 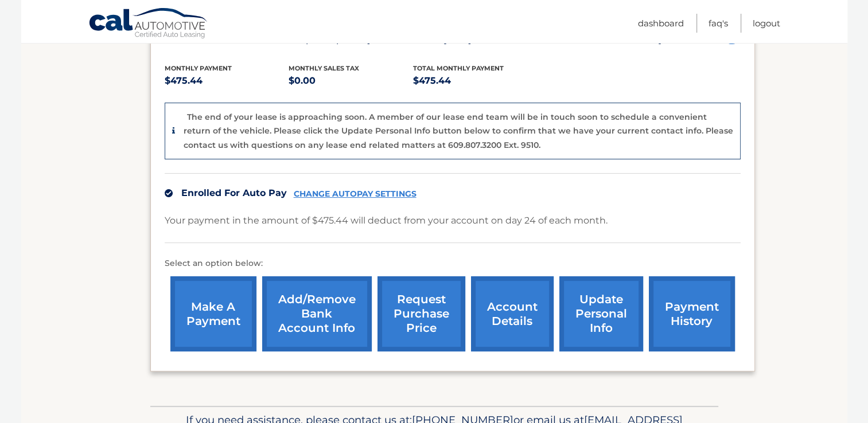 What do you see at coordinates (661, 23) in the screenshot?
I see `a: Dashboard` at bounding box center [661, 23].